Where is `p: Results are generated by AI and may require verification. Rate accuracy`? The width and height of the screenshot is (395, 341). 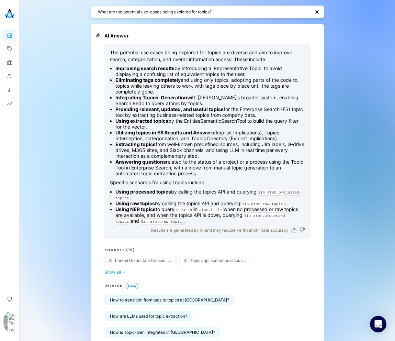
p: Results are generated by AI and may require verification. Rate accuracy is located at coordinates (220, 230).